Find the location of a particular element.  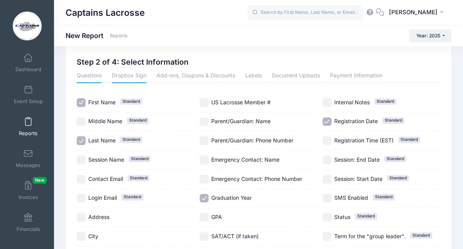

input: Session: End DateStandard is located at coordinates (327, 160).